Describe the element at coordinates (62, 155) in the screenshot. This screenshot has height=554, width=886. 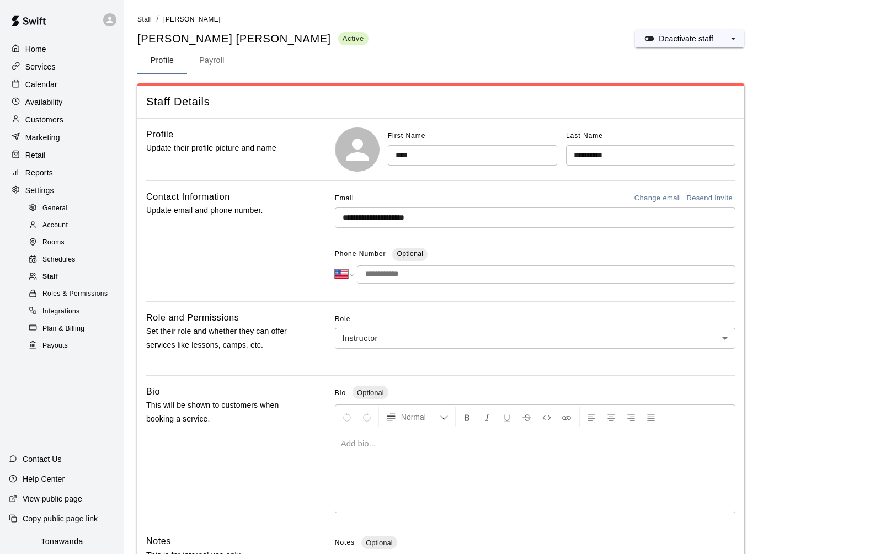
I see `div: Retail` at that location.